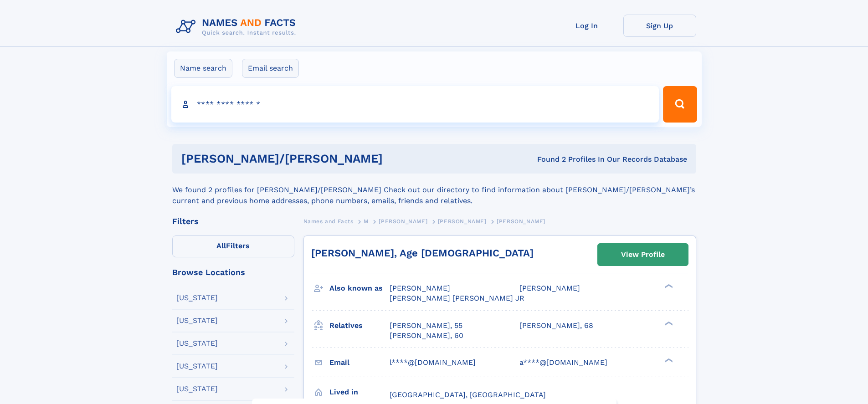 This screenshot has height=404, width=868. What do you see at coordinates (203, 68) in the screenshot?
I see `label: Name search` at bounding box center [203, 68].